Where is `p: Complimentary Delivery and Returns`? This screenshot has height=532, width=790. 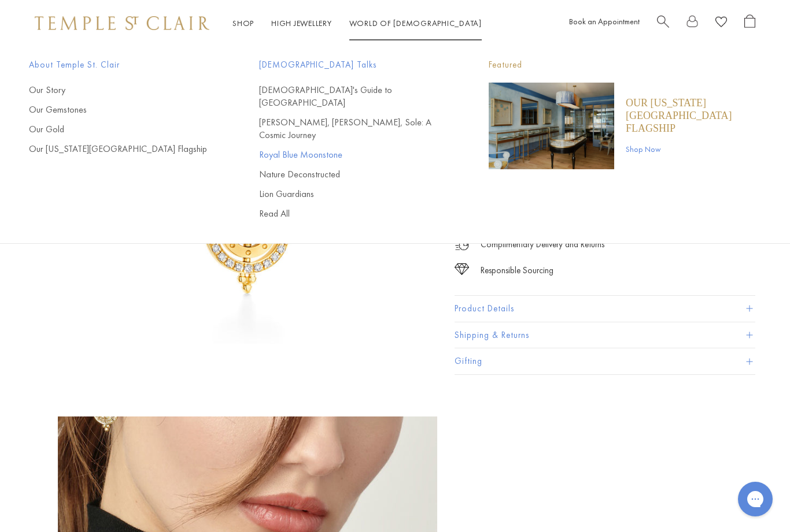 p: Complimentary Delivery and Returns is located at coordinates (542, 244).